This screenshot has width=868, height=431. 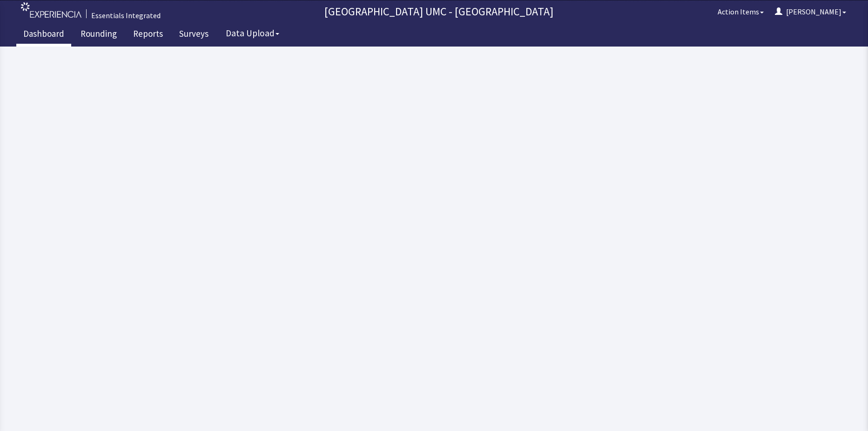 What do you see at coordinates (51, 10) in the screenshot?
I see `img: experiencia_logo.png` at bounding box center [51, 10].